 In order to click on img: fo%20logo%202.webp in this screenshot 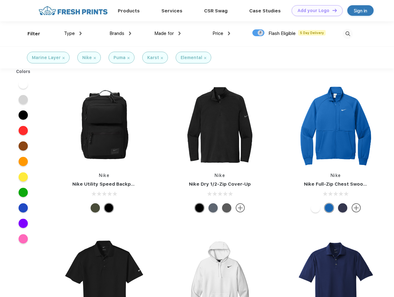, I will do `click(73, 11)`.